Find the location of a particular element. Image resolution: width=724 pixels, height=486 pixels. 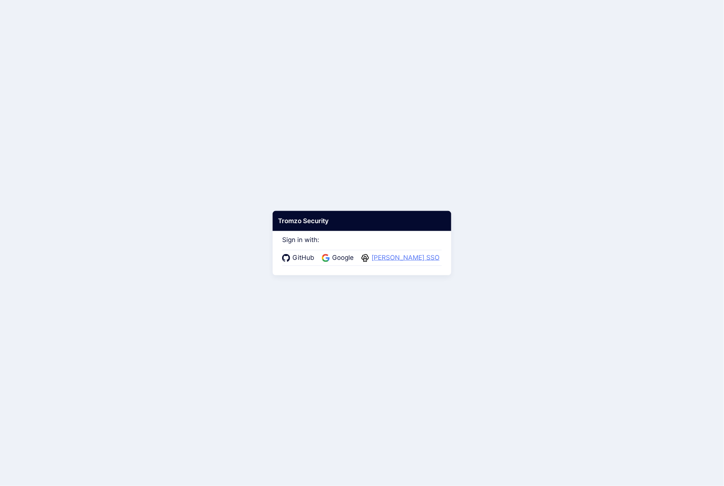

a: GitHub is located at coordinates (299, 258).